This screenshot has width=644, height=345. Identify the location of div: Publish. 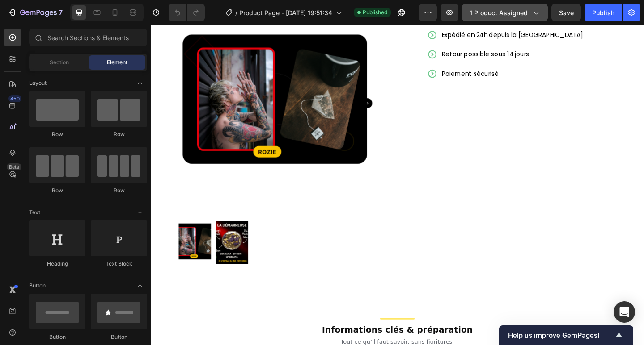
(603, 13).